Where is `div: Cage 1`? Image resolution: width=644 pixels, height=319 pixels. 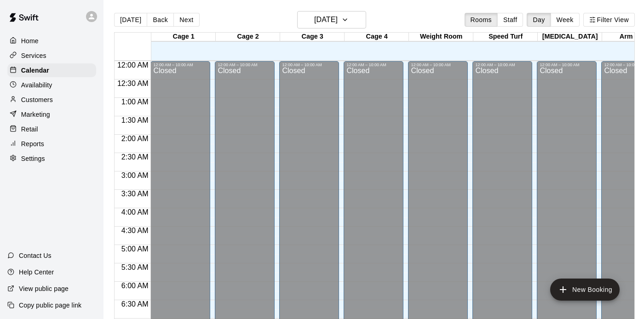 div: Cage 1 is located at coordinates (184, 36).